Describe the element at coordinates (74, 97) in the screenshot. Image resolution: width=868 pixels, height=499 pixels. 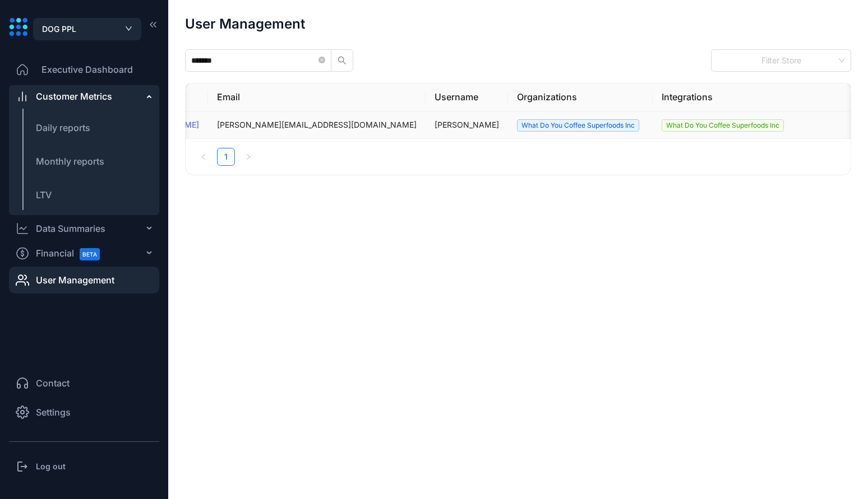
I see `div: Customer Metrics` at that location.